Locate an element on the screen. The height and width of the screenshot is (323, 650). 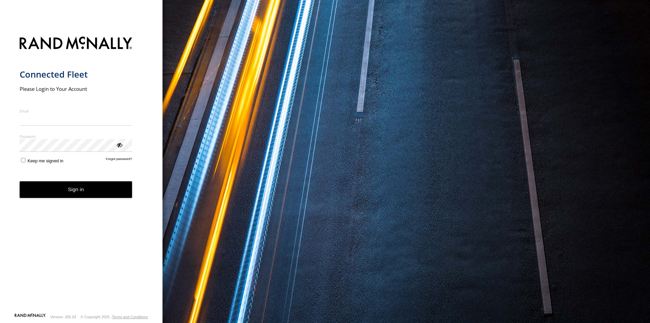
input: Keep me signed in is located at coordinates (23, 160).